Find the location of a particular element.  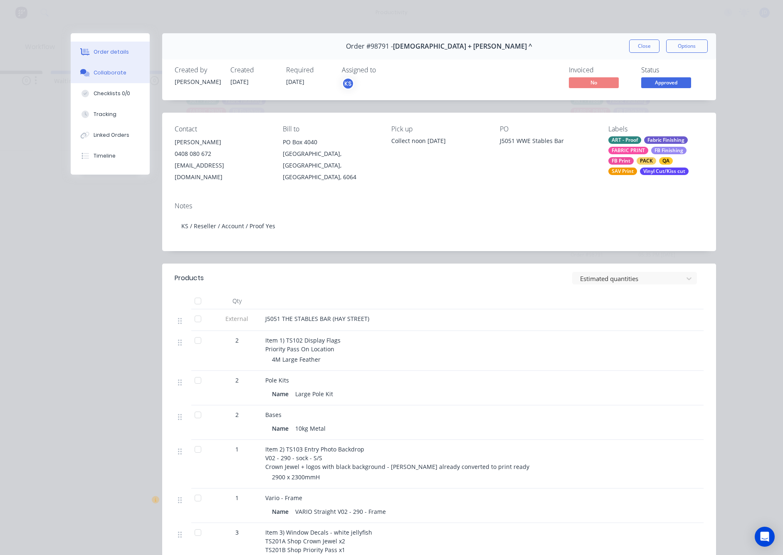

span: Item 1) TS102 Display Flags Priority Pass On Location is located at coordinates (303, 345).